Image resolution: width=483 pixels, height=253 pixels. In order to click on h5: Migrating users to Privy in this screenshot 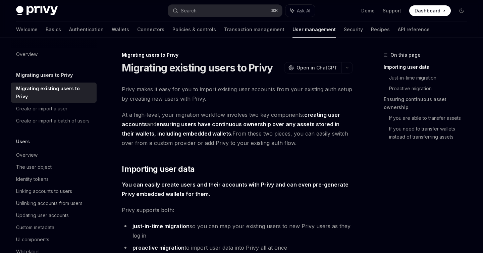, I will do `click(44, 75)`.